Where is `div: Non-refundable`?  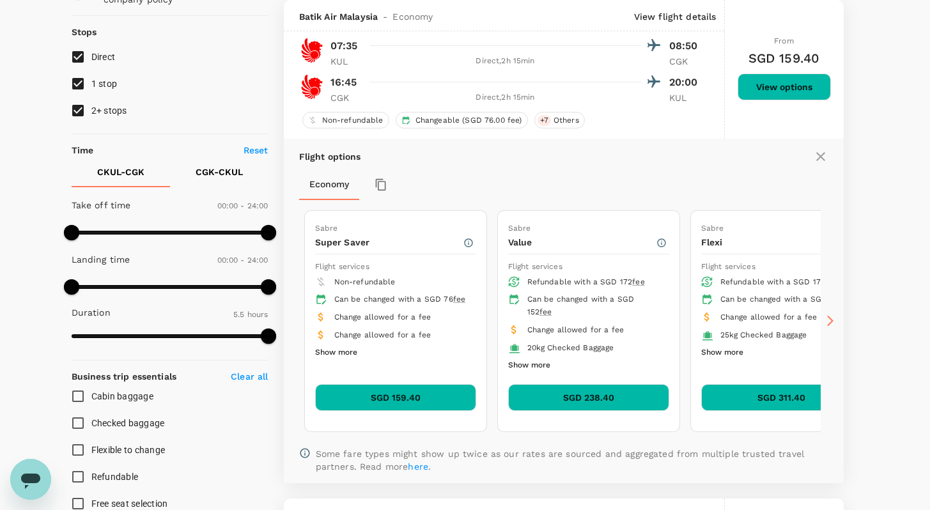 div: Non-refundable is located at coordinates (346, 120).